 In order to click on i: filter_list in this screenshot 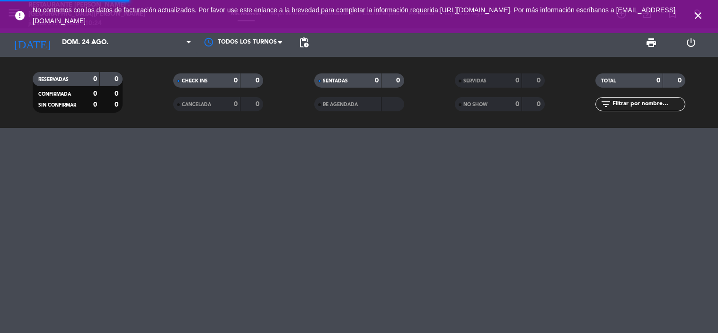, I will do `click(605, 104)`.